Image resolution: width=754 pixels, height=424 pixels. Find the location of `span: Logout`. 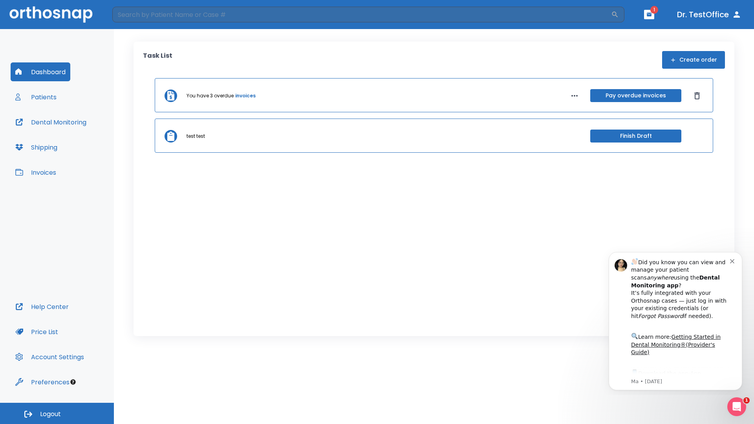

span: Logout is located at coordinates (50, 414).